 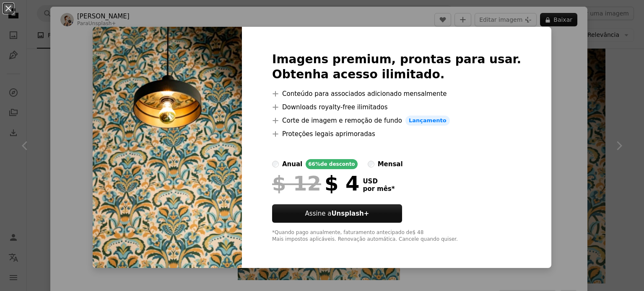 I want to click on span: por mês *, so click(x=378, y=189).